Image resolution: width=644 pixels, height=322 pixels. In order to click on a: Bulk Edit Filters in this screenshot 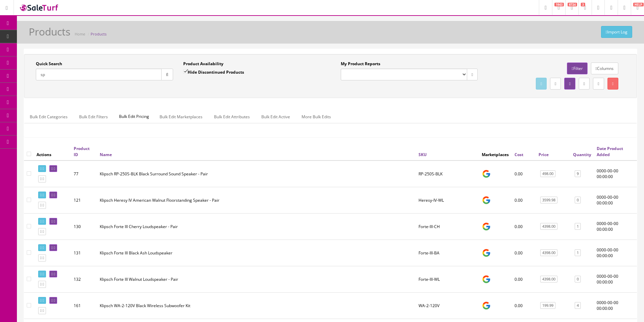, I will do `click(93, 117)`.